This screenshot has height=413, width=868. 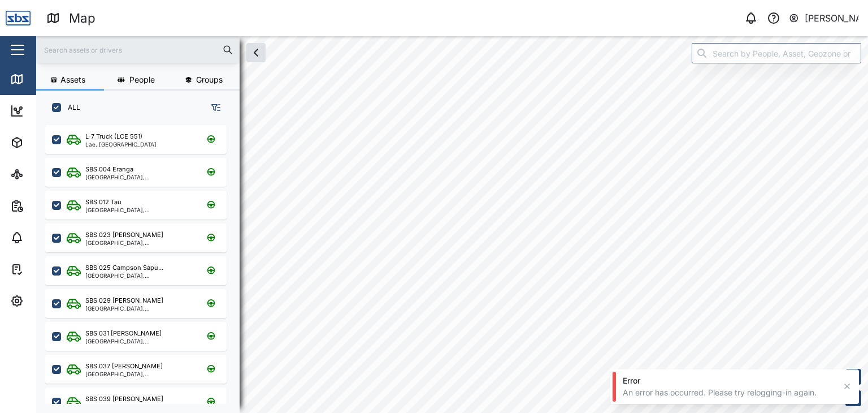 I want to click on div: grid, so click(x=142, y=263).